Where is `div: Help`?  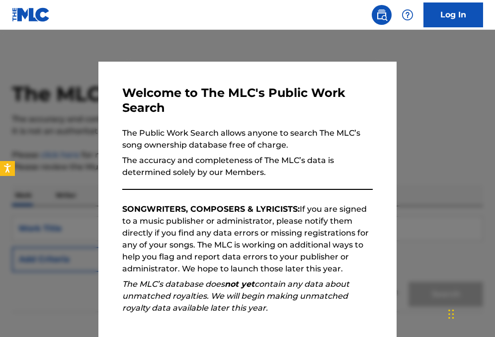
div: Help is located at coordinates (408, 15).